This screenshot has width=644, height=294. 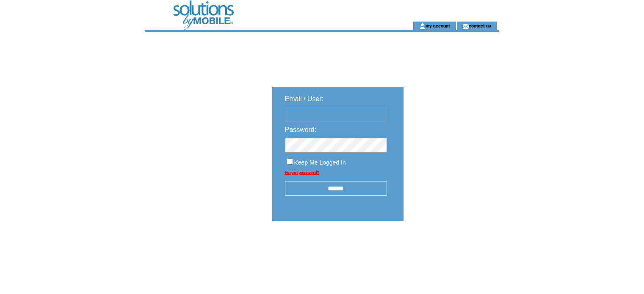 What do you see at coordinates (302, 172) in the screenshot?
I see `a: Forgot password?` at bounding box center [302, 172].